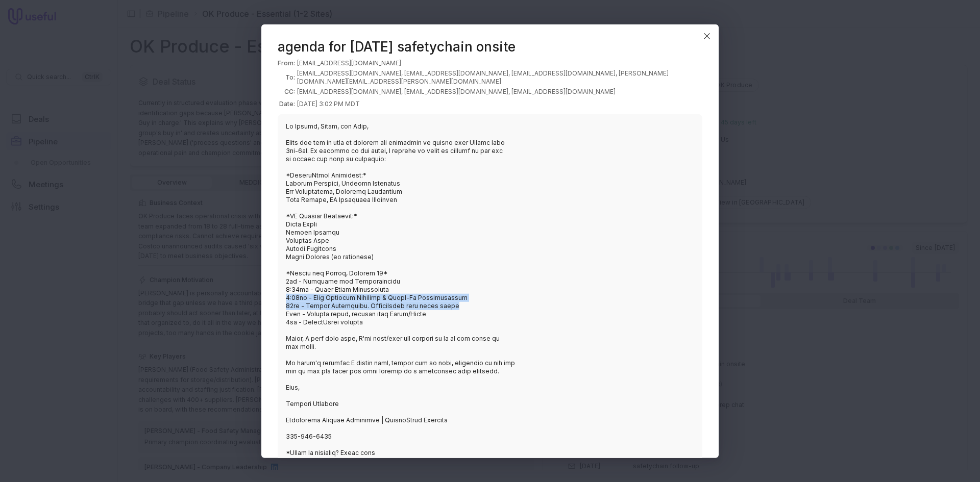  What do you see at coordinates (287, 91) in the screenshot?
I see `th: CC:` at bounding box center [287, 91].